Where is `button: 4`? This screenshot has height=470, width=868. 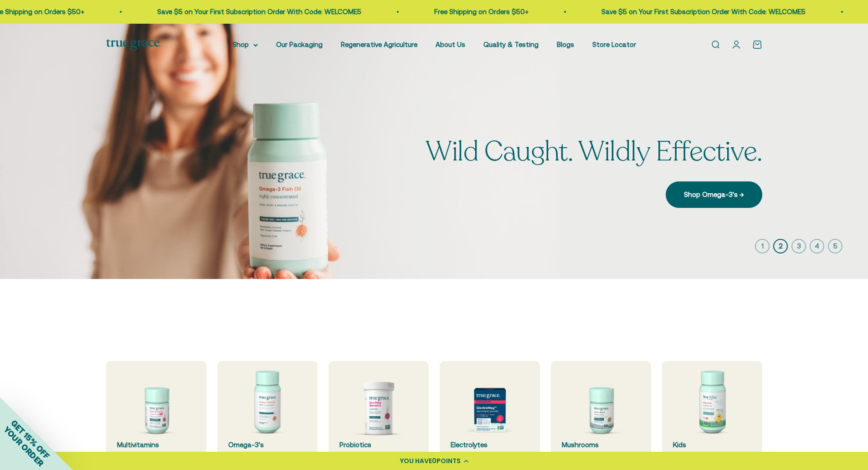 button: 4 is located at coordinates (817, 247).